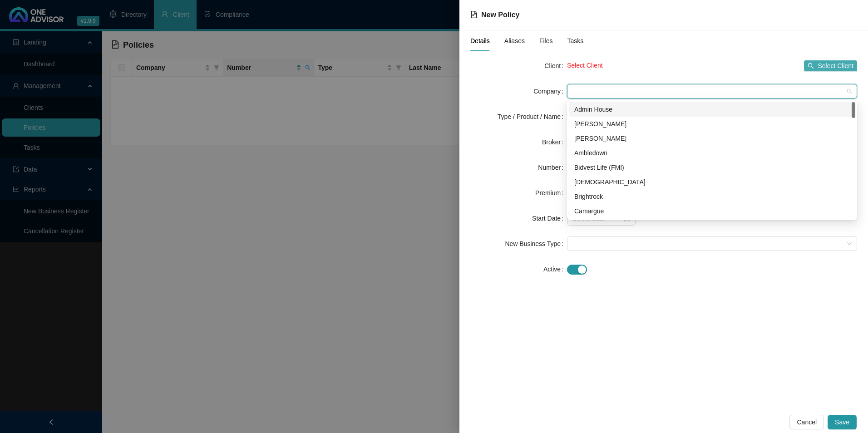 This screenshot has width=868, height=433. What do you see at coordinates (546, 41) in the screenshot?
I see `span: Files` at bounding box center [546, 41].